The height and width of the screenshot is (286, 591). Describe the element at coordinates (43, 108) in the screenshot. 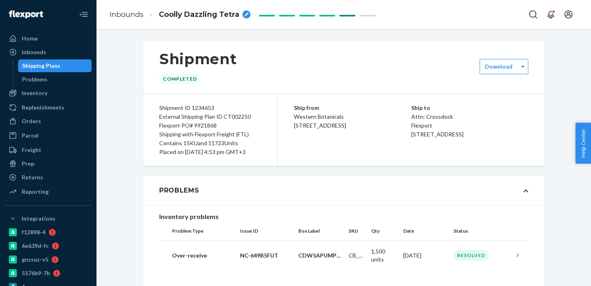

I see `div: Replenishments` at that location.